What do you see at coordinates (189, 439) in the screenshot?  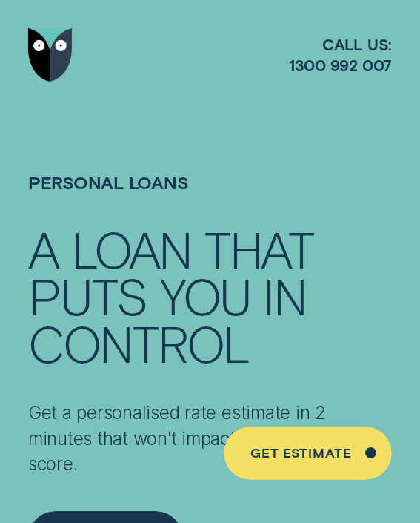 I see `p: Get a personalised rate estimate in 2 minutes that won't impact your credit score.` at bounding box center [189, 439].